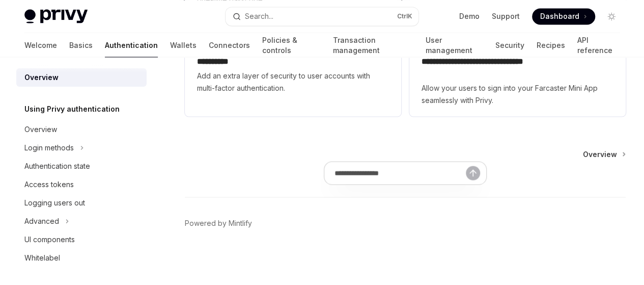 Image resolution: width=644 pixels, height=285 pixels. I want to click on button: Toggle Advanced section, so click(81, 221).